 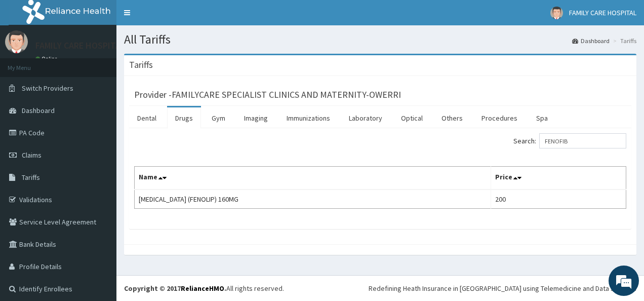 What do you see at coordinates (500, 118) in the screenshot?
I see `a: Procedures` at bounding box center [500, 118].